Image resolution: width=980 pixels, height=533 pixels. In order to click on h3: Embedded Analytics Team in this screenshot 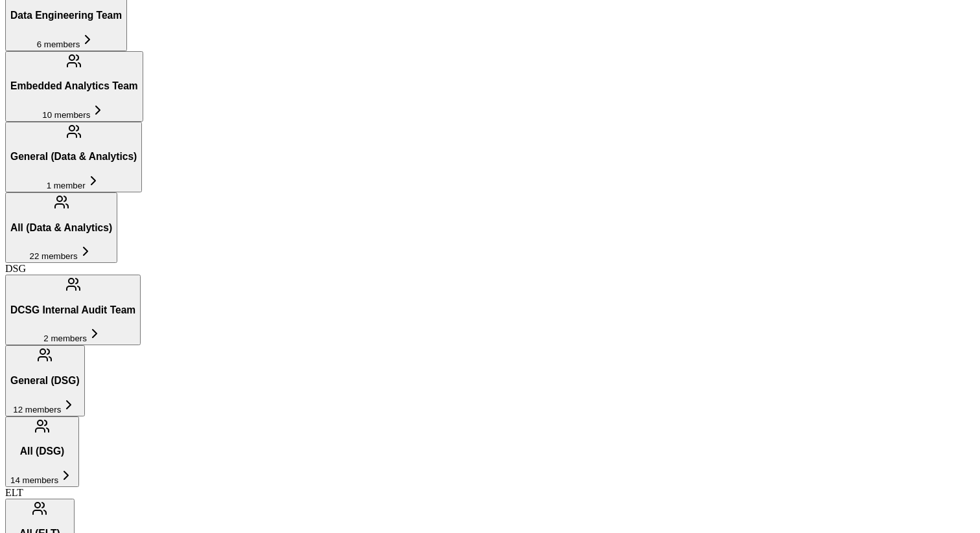, I will do `click(74, 86)`.